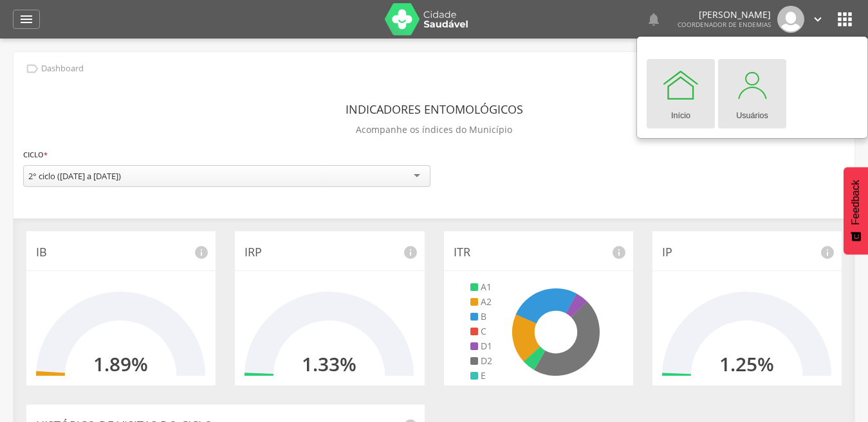 This screenshot has width=868, height=422. Describe the element at coordinates (481, 376) in the screenshot. I see `li: E` at that location.